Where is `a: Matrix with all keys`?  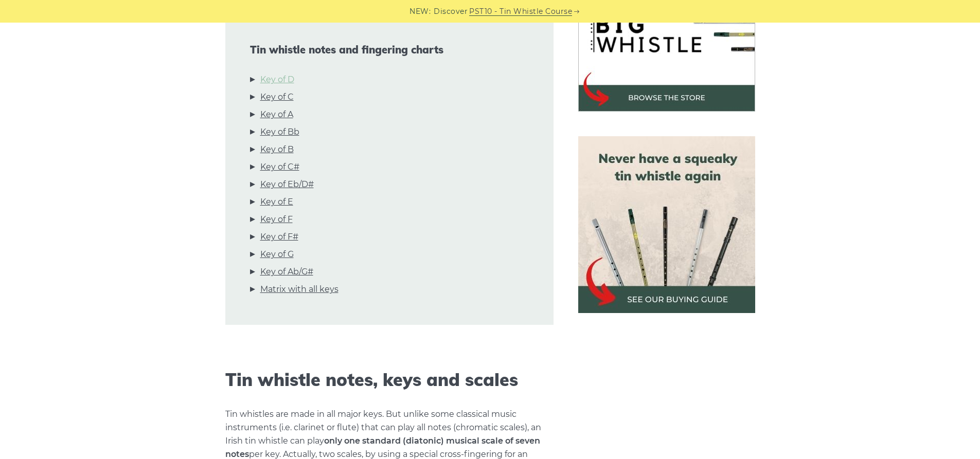 a: Matrix with all keys is located at coordinates (299, 289).